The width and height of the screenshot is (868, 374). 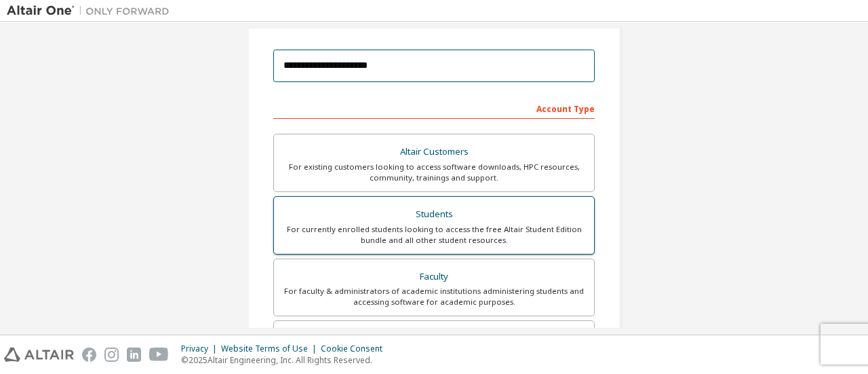 I want to click on p: © 2025 Altair Engineering, Inc. All Rights Reserved., so click(x=285, y=360).